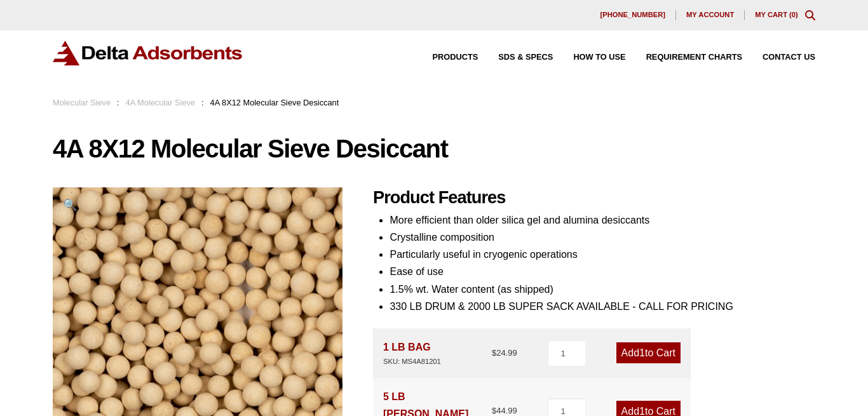 The height and width of the screenshot is (416, 868). I want to click on span: How to Use, so click(599, 57).